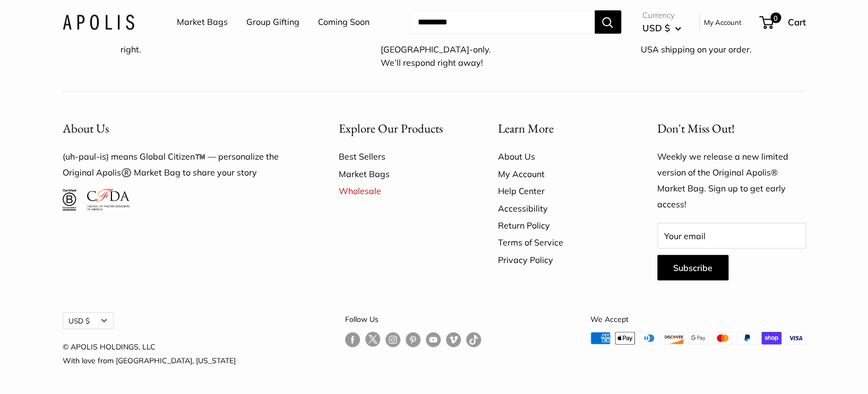 Image resolution: width=868 pixels, height=394 pixels. Describe the element at coordinates (108, 200) in the screenshot. I see `img: Council of Fashion Designers of America Member` at that location.